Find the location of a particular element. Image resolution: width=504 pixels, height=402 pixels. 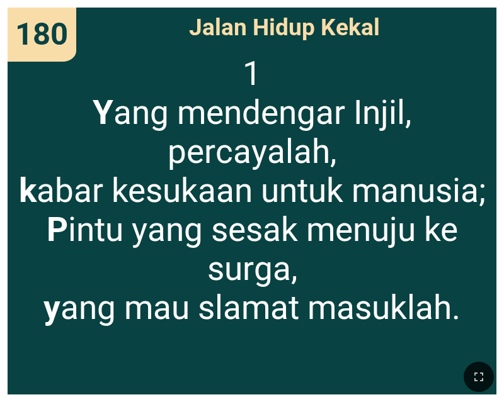

span: Jalan Hidup Kekal is located at coordinates (284, 27).